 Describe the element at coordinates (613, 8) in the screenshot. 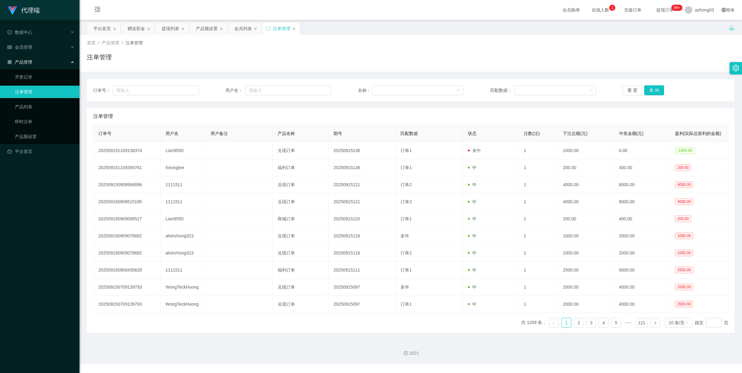

I see `sup: 1` at that location.